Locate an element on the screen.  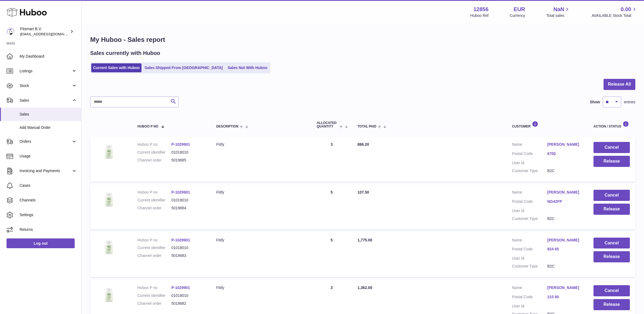
a: NG42FP is located at coordinates (565, 201).